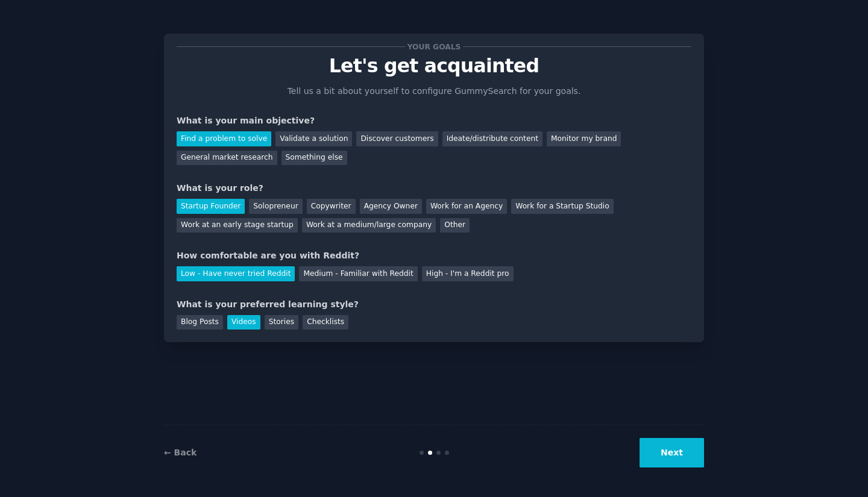 This screenshot has height=497, width=868. Describe the element at coordinates (562, 206) in the screenshot. I see `div: Work for a Startup Studio` at that location.